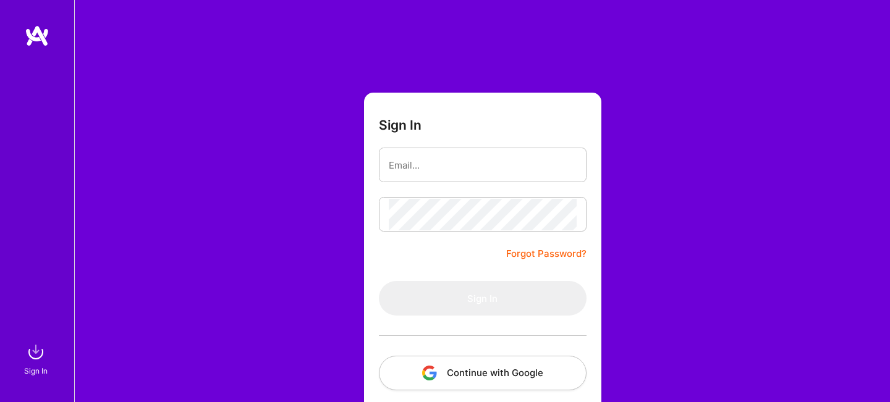 The width and height of the screenshot is (890, 402). Describe the element at coordinates (36, 371) in the screenshot. I see `div: Sign In` at that location.